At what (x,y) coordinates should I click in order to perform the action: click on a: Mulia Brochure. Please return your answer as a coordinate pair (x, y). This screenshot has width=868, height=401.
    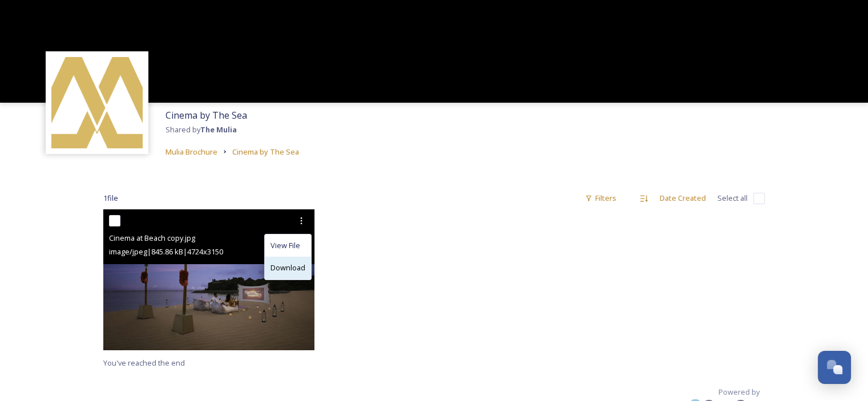
    Looking at the image, I should click on (192, 151).